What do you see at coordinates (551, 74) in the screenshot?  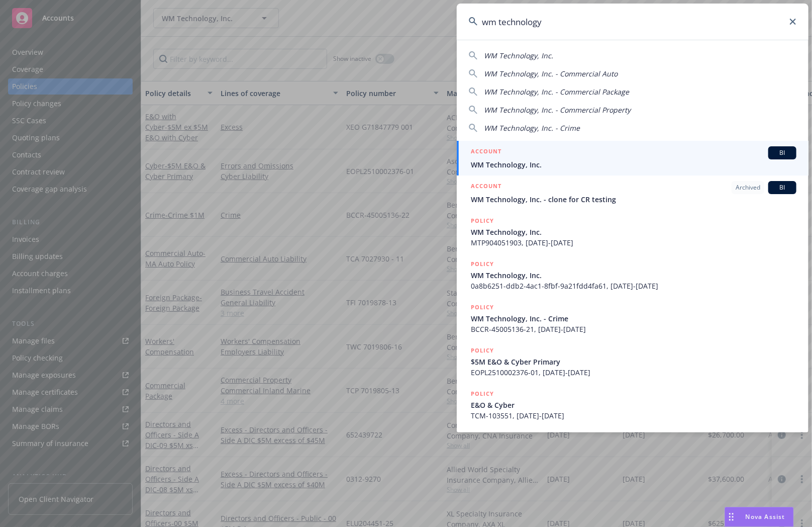 I see `span: WM Technology, Inc. - Commercial Auto` at bounding box center [551, 74].